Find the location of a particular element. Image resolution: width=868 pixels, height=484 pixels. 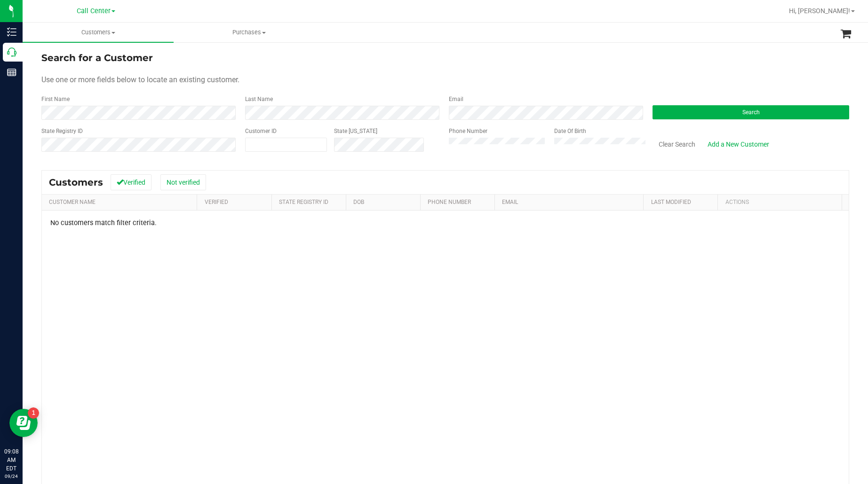

span: Call Center is located at coordinates (94, 11).